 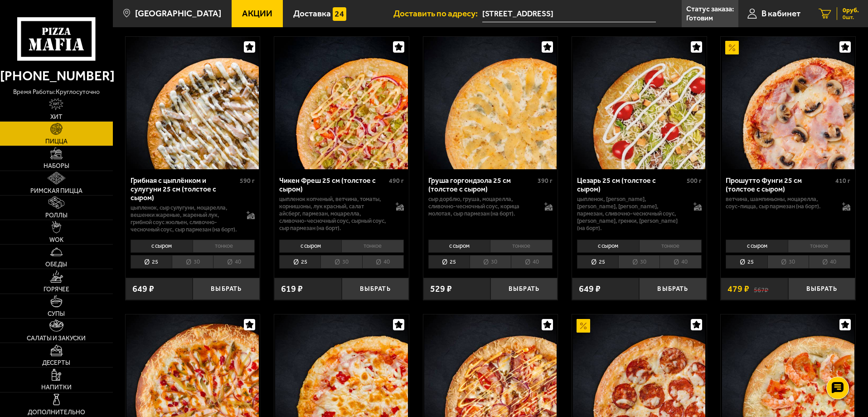 I want to click on img: Цезарь 25 см (толстое с сыром), so click(x=639, y=103).